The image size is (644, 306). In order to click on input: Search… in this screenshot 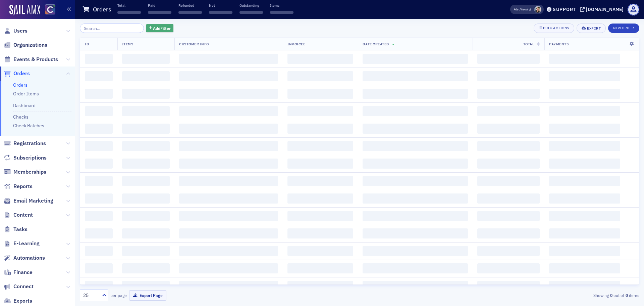, I will do `click(112, 28)`.